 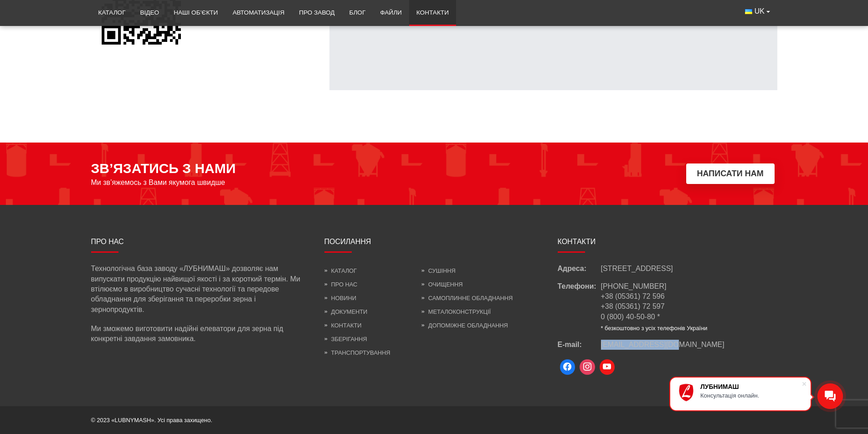 I want to click on a: Самоплинне обладнання, so click(x=467, y=298).